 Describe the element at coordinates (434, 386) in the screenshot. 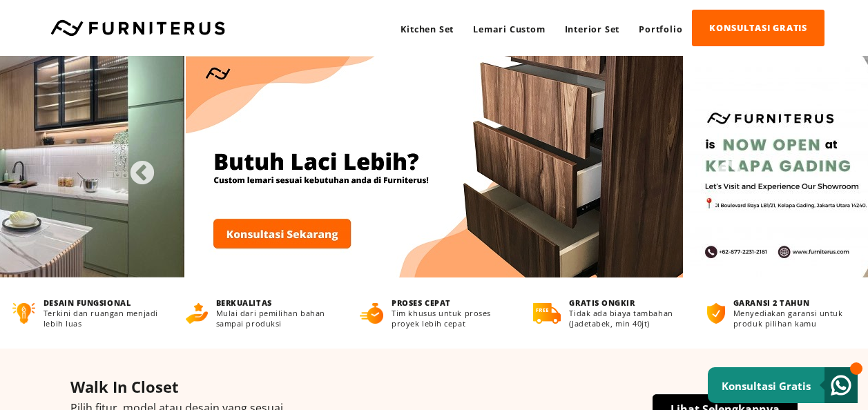

I see `h4: Walk In Closet` at that location.